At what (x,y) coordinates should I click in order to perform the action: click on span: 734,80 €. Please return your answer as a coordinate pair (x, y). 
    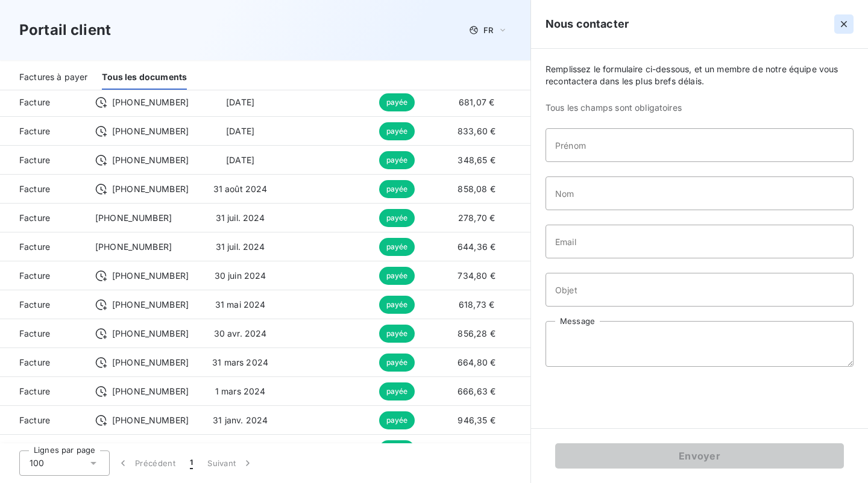
    Looking at the image, I should click on (476, 275).